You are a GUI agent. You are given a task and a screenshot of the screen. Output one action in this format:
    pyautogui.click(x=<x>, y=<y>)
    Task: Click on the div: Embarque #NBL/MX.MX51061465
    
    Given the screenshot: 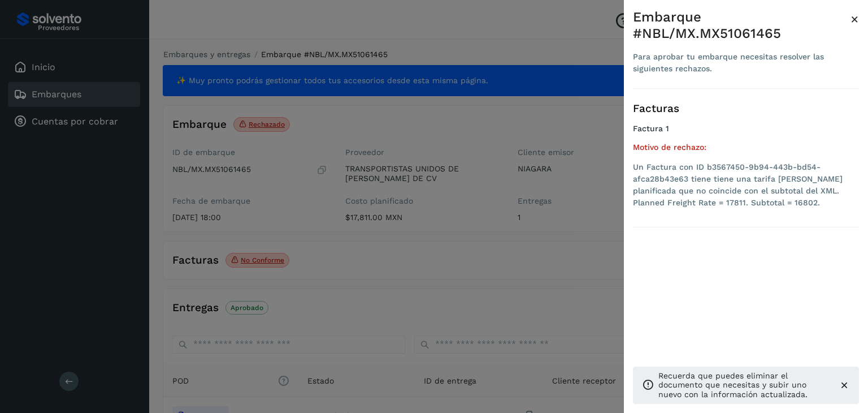 What is the action you would take?
    pyautogui.click(x=742, y=25)
    